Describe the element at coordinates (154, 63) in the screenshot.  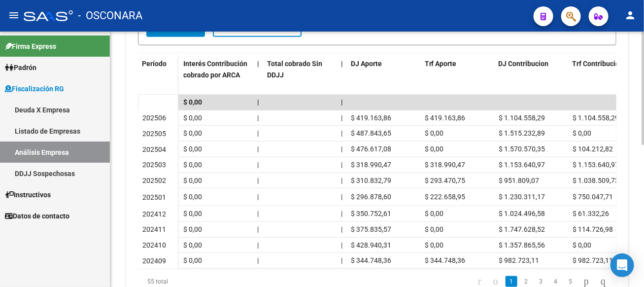
I see `span: Período` at that location.